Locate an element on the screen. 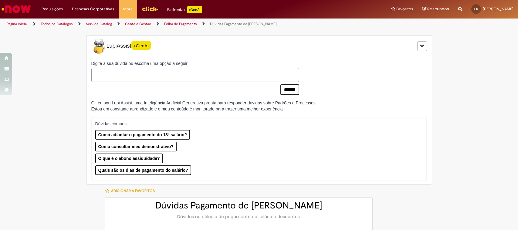 Image resolution: width=518 pixels, height=230 pixels. label: Digite a sua dúvida ou escolha uma opção a seguir is located at coordinates (195, 63).